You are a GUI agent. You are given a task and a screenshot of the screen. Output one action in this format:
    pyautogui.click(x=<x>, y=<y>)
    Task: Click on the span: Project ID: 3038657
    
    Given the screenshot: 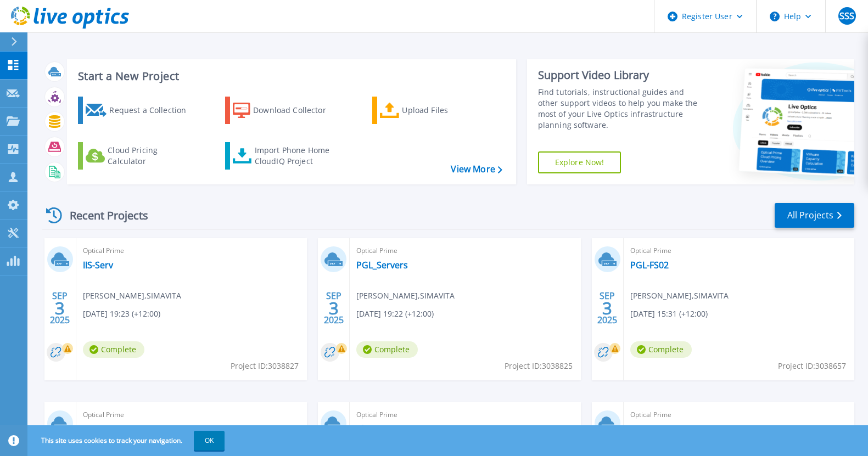 What is the action you would take?
    pyautogui.click(x=812, y=366)
    